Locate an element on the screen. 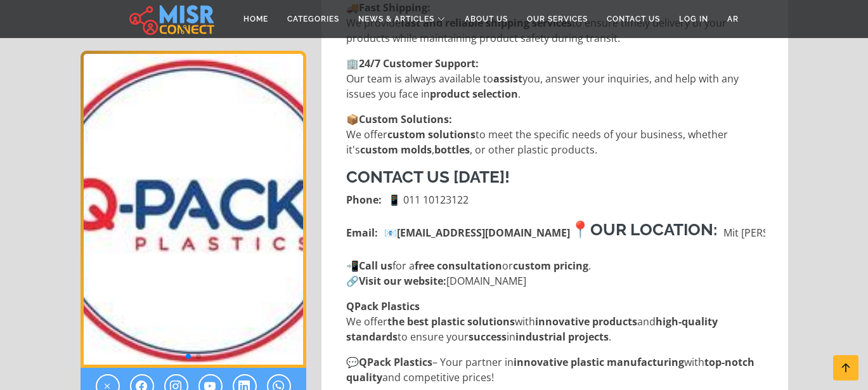  strong: 24/7 Customer Support: is located at coordinates (419, 63).